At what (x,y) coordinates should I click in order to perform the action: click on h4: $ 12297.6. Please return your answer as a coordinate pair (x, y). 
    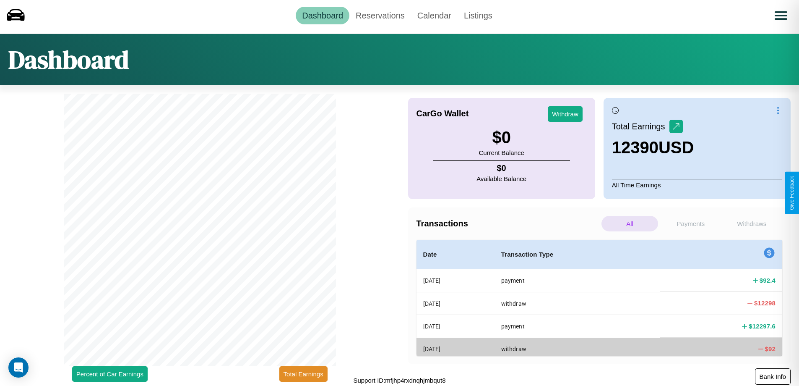
    Looking at the image, I should click on (762, 326).